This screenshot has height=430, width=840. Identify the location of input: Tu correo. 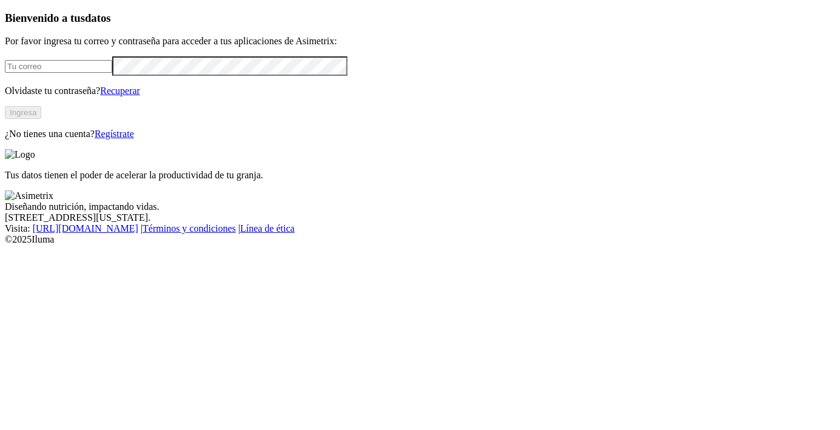
(58, 66).